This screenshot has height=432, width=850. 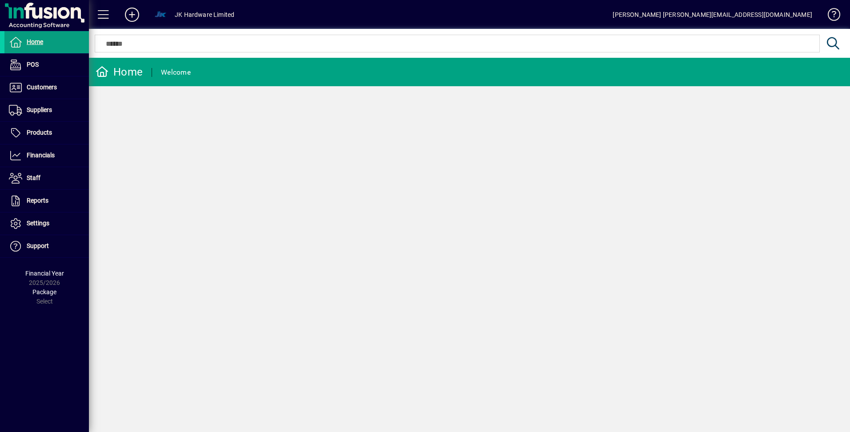 I want to click on span: Settings, so click(x=38, y=223).